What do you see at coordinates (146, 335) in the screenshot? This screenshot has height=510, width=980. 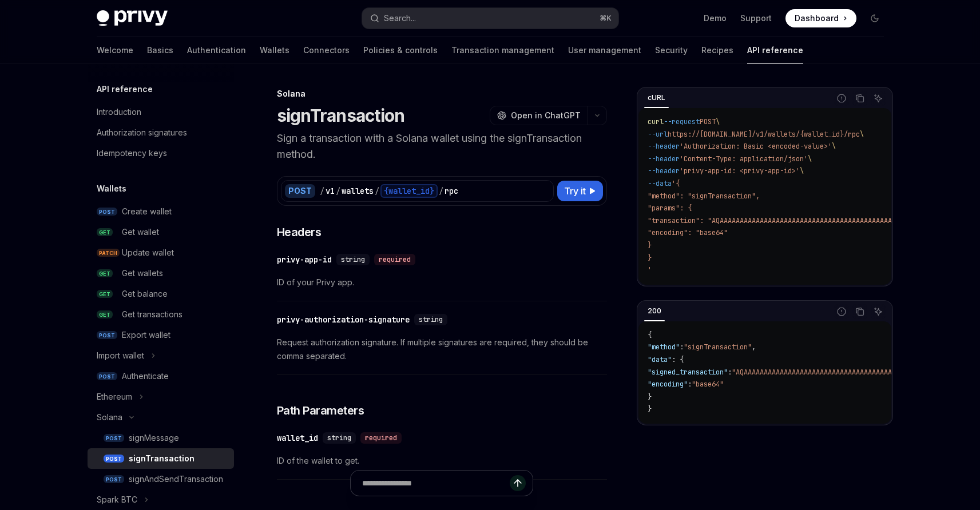 I see `div: Export wallet` at bounding box center [146, 335].